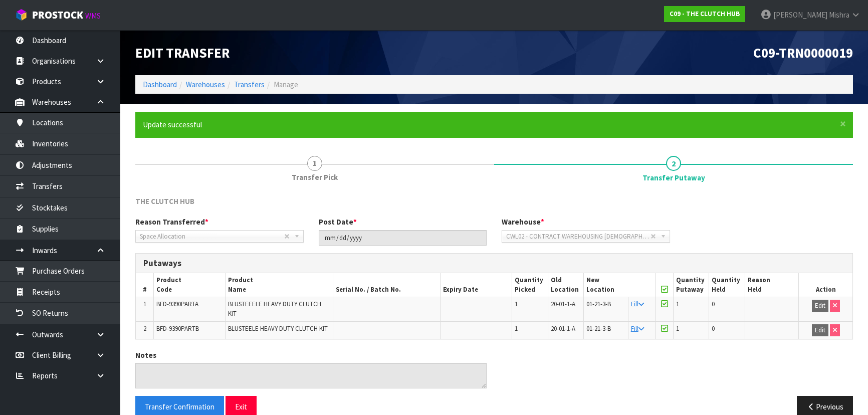 Image resolution: width=868 pixels, height=415 pixels. What do you see at coordinates (145, 355) in the screenshot?
I see `label: Notes` at bounding box center [145, 355].